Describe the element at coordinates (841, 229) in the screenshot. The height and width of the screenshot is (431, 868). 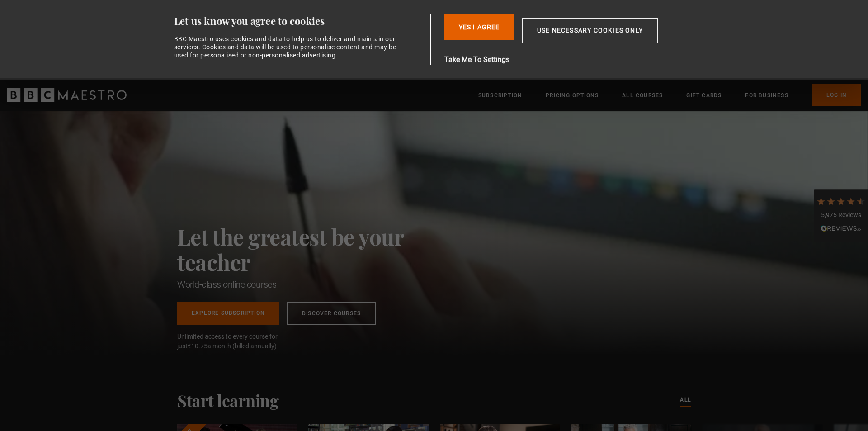
I see `div: REVIEWS.io` at that location.